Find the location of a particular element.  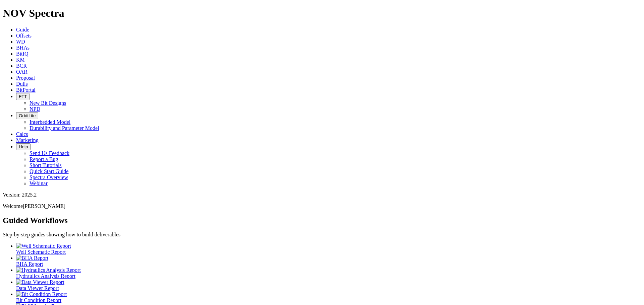

a: Durability and Parameter Model is located at coordinates (64, 128).